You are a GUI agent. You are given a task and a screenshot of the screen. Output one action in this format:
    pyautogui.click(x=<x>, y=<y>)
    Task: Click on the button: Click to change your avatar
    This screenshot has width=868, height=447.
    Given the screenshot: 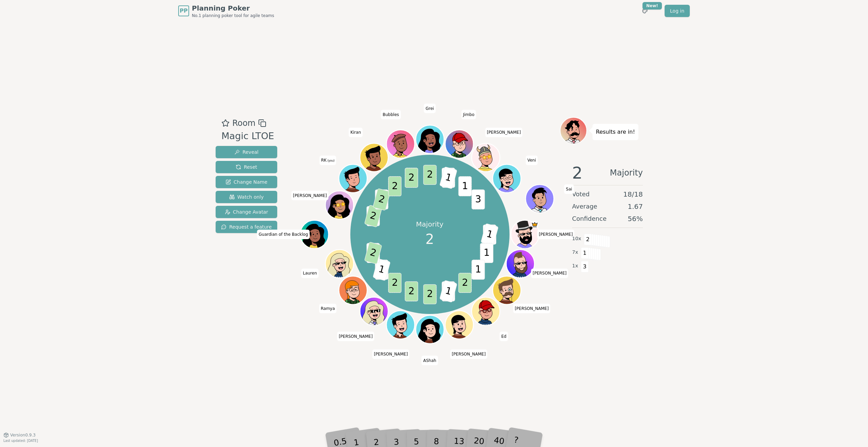 What is the action you would take?
    pyautogui.click(x=353, y=179)
    